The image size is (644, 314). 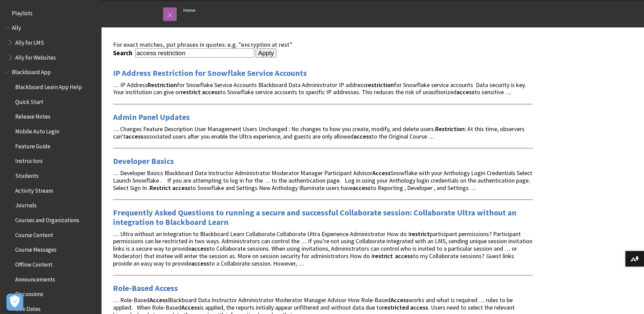 What do you see at coordinates (123, 53) in the screenshot?
I see `label: Search` at bounding box center [123, 53].